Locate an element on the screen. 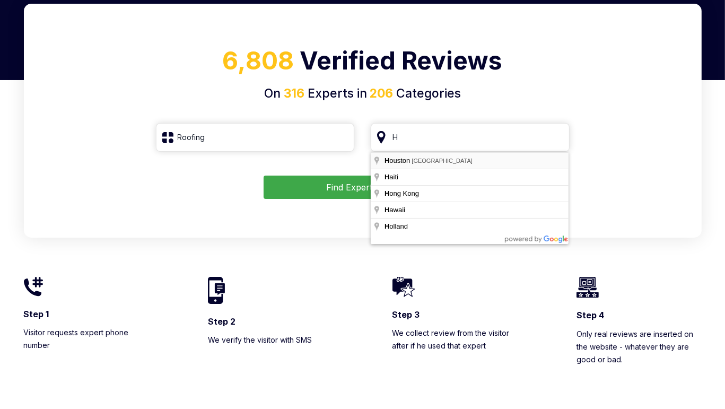 The width and height of the screenshot is (725, 409). img: homeIcon3 is located at coordinates (403, 287).